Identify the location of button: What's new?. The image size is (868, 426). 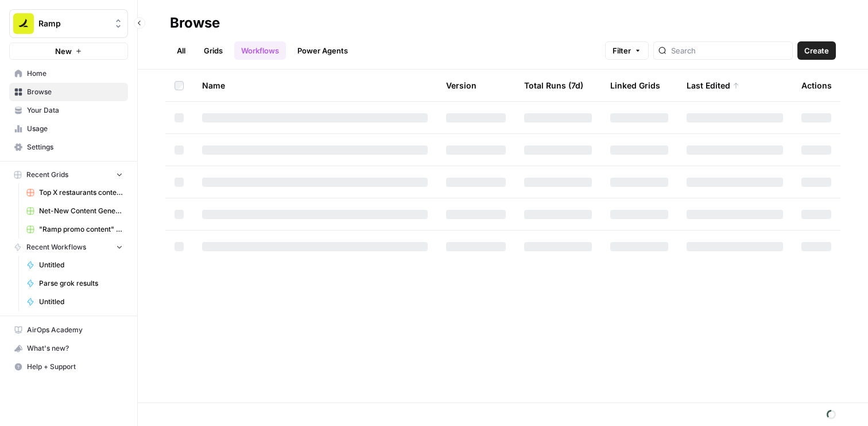
(68, 348).